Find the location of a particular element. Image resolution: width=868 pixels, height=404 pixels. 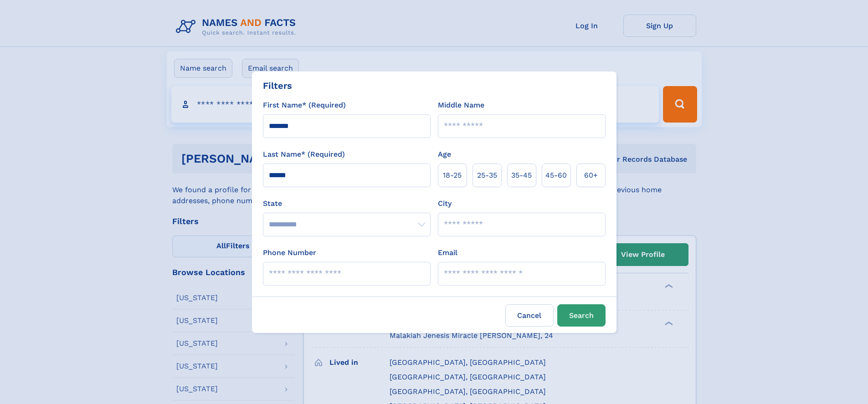

label: First Name* (Required) is located at coordinates (304, 105).